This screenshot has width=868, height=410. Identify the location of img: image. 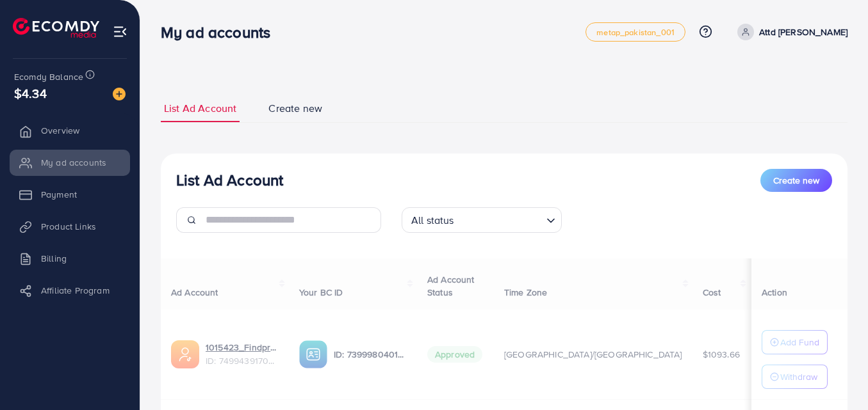
(120, 94).